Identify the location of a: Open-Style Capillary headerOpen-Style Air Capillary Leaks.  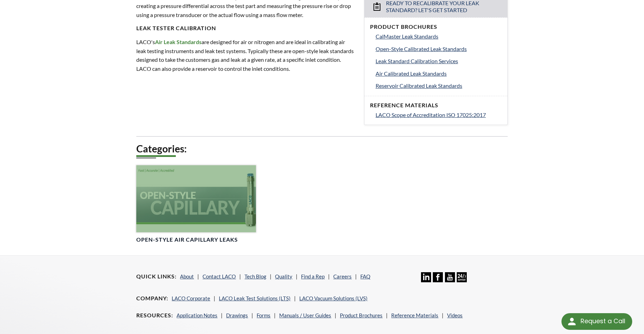
(196, 204).